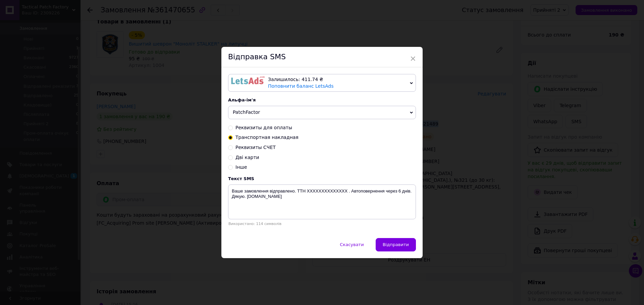 This screenshot has width=644, height=305. Describe the element at coordinates (322, 178) in the screenshot. I see `div: Текст SMS` at that location.